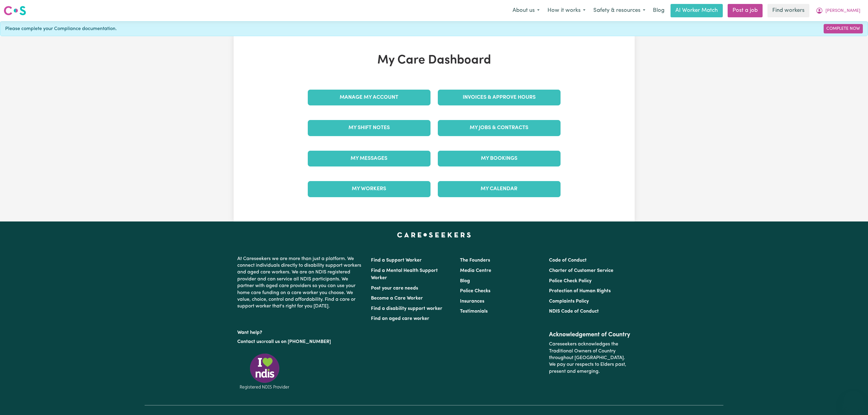 Image resolution: width=868 pixels, height=415 pixels. Describe the element at coordinates (475, 271) in the screenshot. I see `a: Media Centre` at that location.